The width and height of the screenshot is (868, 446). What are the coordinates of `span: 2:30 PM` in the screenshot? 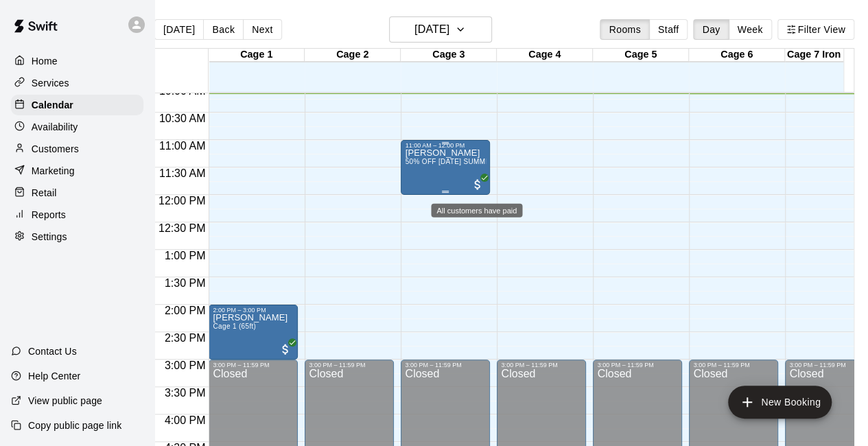 It's located at (185, 338).